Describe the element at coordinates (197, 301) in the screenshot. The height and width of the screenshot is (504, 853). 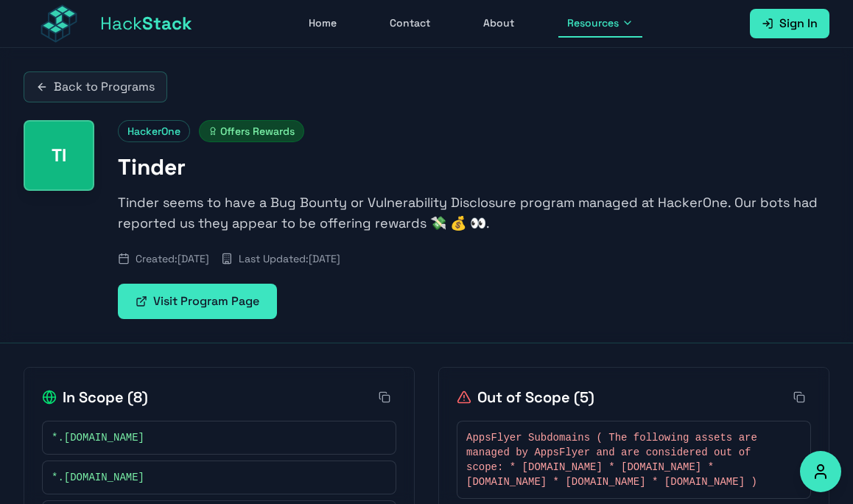
I see `a: Visit Program Page` at that location.